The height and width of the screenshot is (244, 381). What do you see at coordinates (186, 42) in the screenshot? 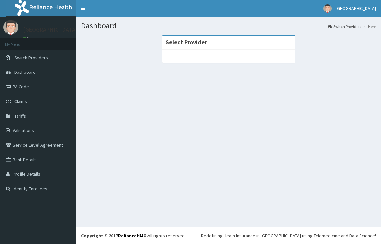
I see `strong: Select Provider` at bounding box center [186, 42].